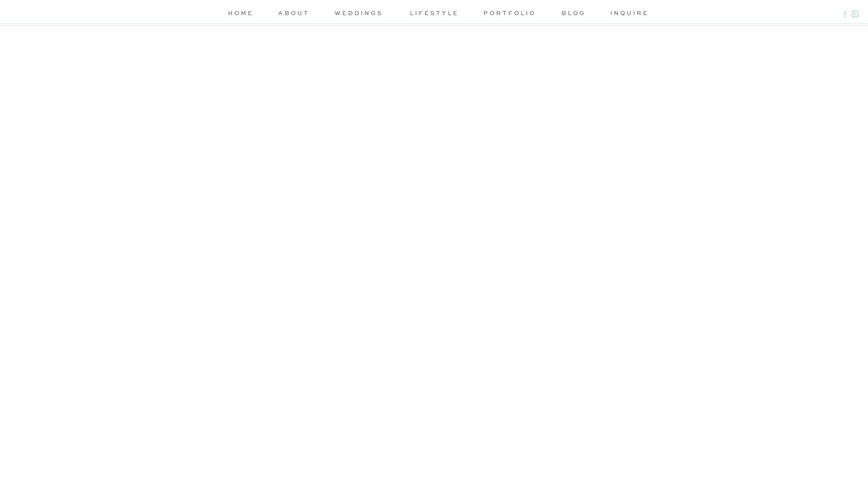 Image resolution: width=868 pixels, height=486 pixels. Describe the element at coordinates (434, 14) in the screenshot. I see `nav: lifestyle` at that location.